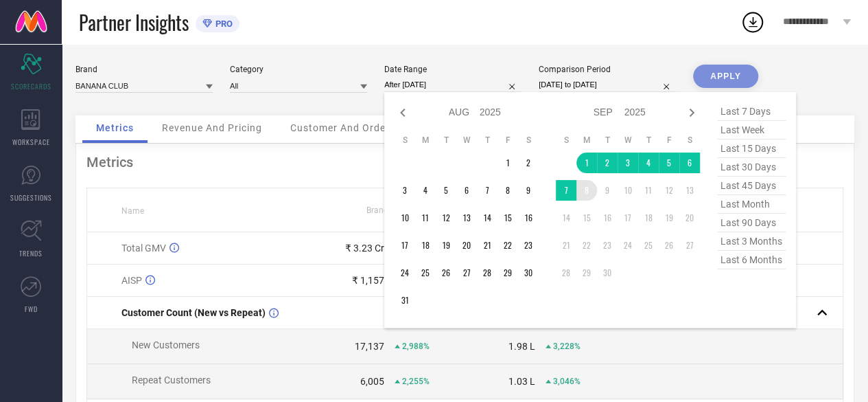 This screenshot has height=402, width=868. Describe the element at coordinates (669, 163) in the screenshot. I see `td: Fri Sep 05 2025` at that location.